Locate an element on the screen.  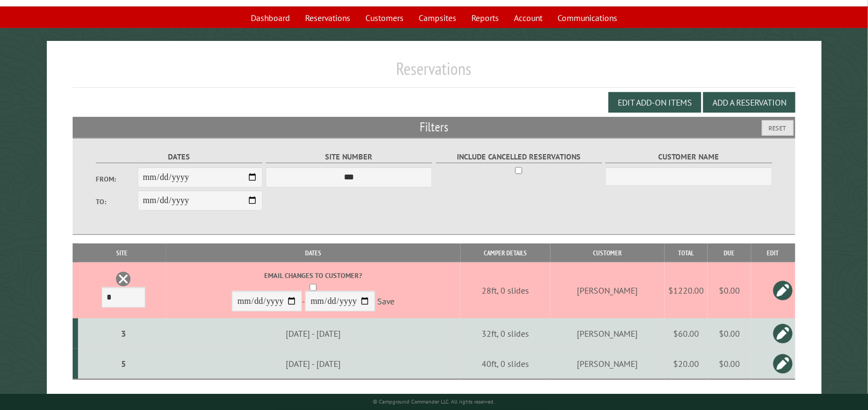
small: © Campground Commander LLC. All rights reserved. is located at coordinates (434, 401).